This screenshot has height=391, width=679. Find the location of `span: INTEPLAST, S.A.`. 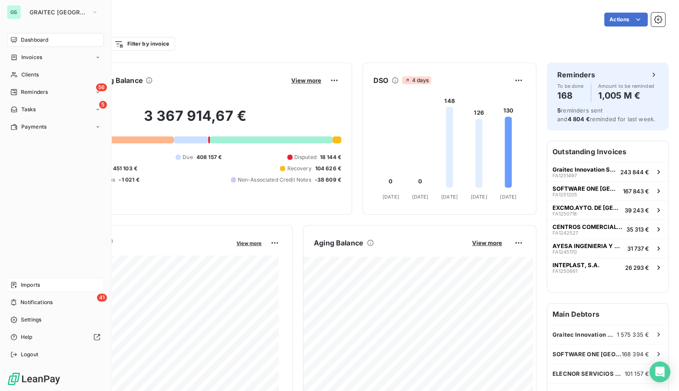

span: INTEPLAST, S.A. is located at coordinates (576, 265).